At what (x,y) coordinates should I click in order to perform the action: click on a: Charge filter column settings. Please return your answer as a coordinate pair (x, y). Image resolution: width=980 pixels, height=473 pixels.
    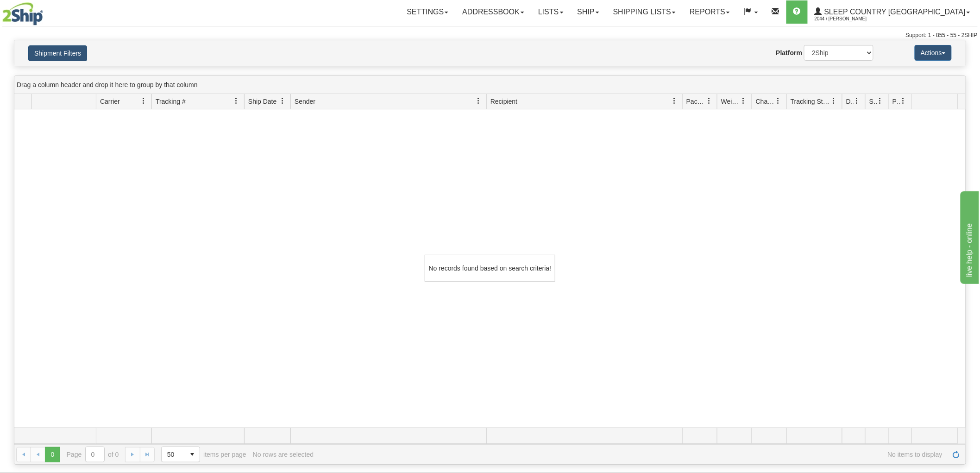
    Looking at the image, I should click on (779, 101).